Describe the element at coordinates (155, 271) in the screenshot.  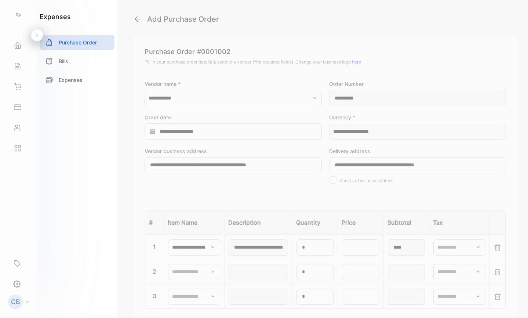
I see `td: 2` at that location.